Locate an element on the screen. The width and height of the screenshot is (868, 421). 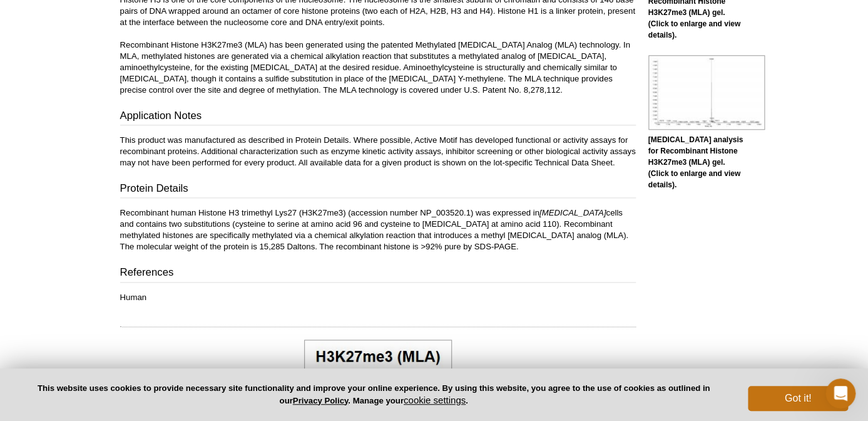
img: Western Blot analysis for Recombinant Histone H3K27me3 (MLA) gel. is located at coordinates (706, 92).